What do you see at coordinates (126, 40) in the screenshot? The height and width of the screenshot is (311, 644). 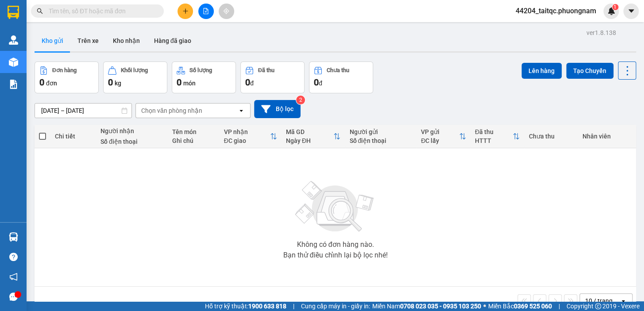 I see `button: Kho nhận` at bounding box center [126, 40].